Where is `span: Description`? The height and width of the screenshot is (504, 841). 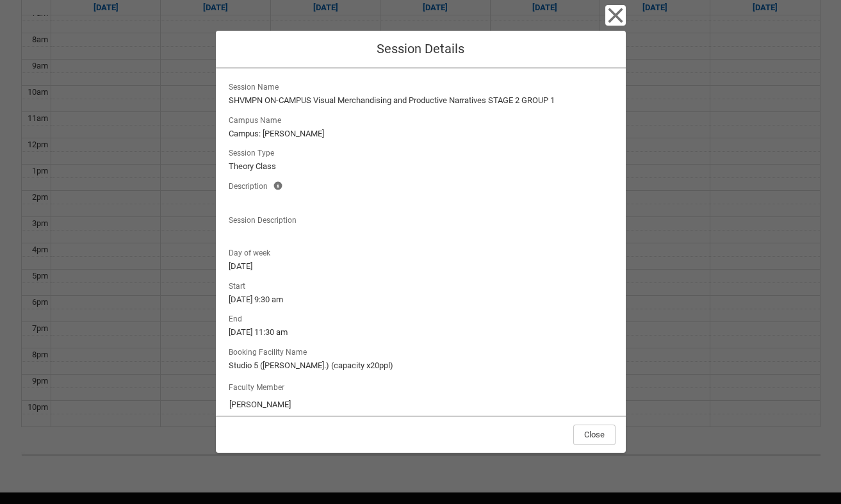 span: Description is located at coordinates (250, 185).